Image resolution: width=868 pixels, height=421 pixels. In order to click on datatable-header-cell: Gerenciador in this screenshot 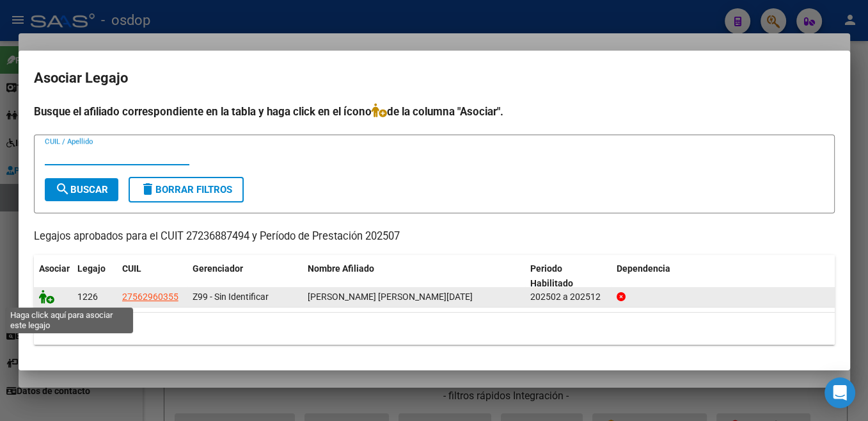, I will do `click(245, 276)`.